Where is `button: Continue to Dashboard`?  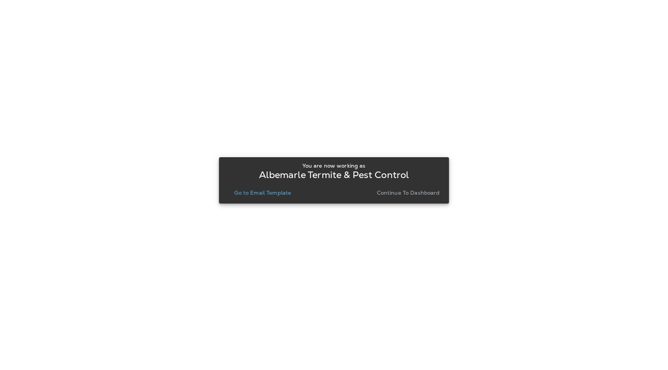
button: Continue to Dashboard is located at coordinates (408, 193).